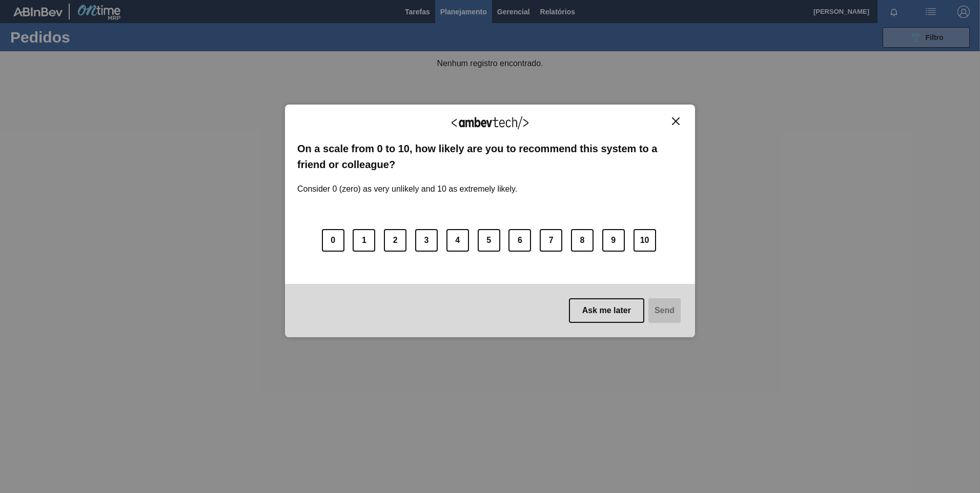  I want to click on button: 7, so click(551, 241).